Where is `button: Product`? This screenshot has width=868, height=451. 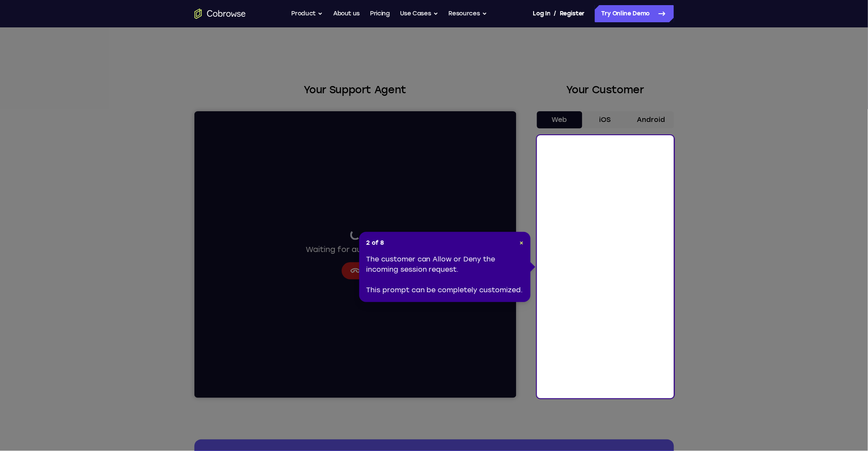
button: Product is located at coordinates (307, 14).